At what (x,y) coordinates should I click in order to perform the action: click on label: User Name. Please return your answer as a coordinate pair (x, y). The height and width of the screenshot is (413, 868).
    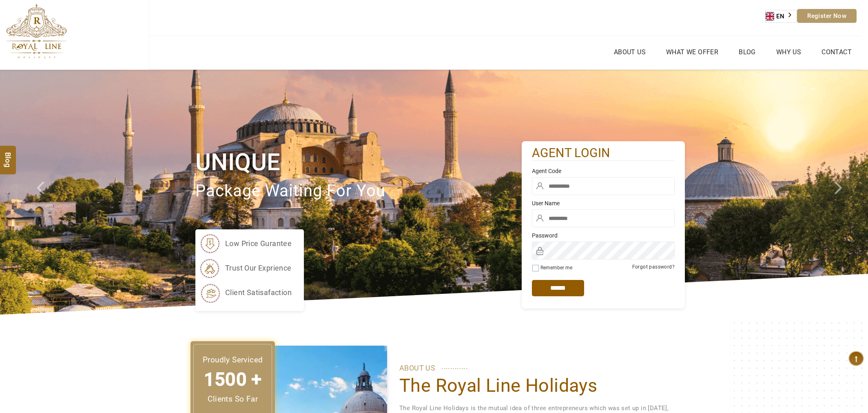
    Looking at the image, I should click on (604, 203).